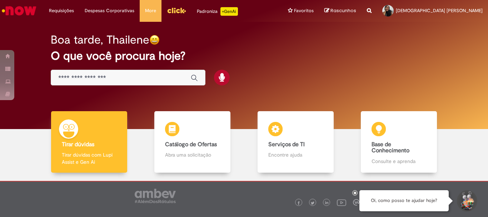 The height and width of the screenshot is (217, 488). I want to click on span: Requisições, so click(61, 11).